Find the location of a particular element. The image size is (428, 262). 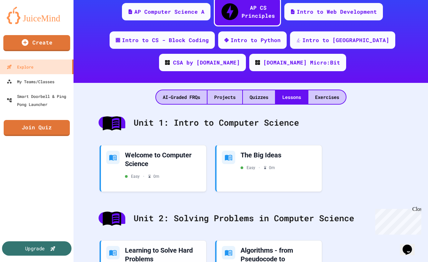

div: Quizzes is located at coordinates (259, 97).